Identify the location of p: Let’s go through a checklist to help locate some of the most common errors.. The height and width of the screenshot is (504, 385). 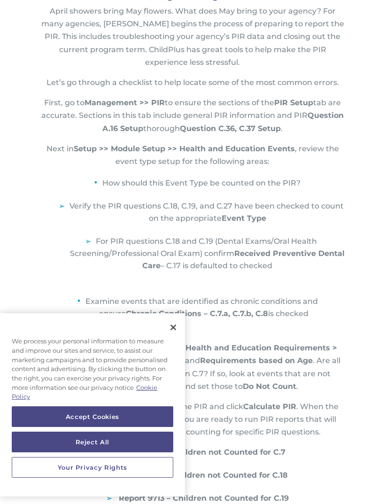
(193, 86).